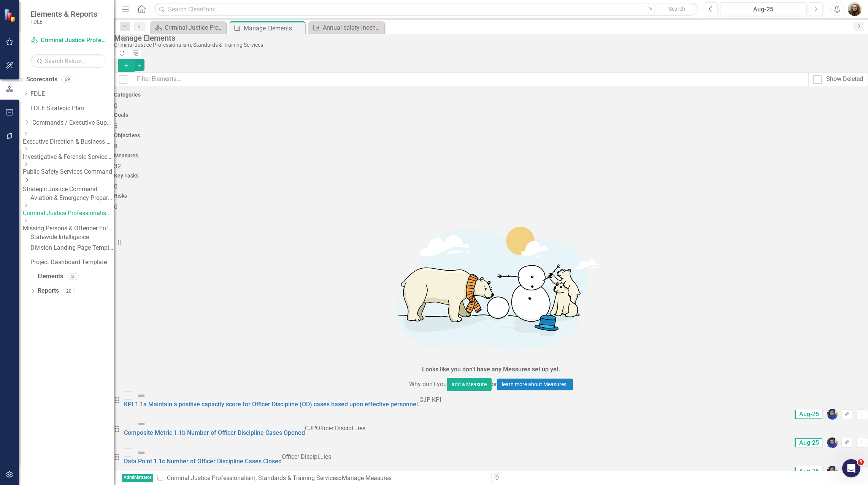  Describe the element at coordinates (491, 156) in the screenshot. I see `h4: Measures` at that location.